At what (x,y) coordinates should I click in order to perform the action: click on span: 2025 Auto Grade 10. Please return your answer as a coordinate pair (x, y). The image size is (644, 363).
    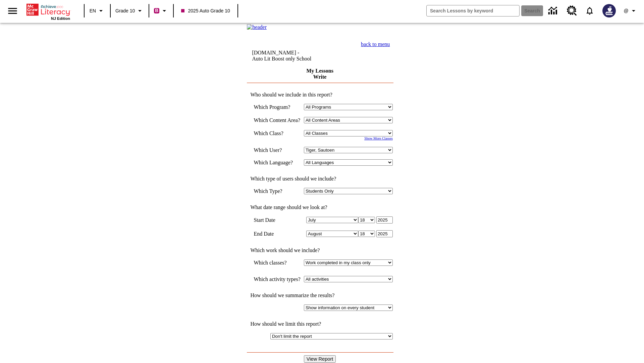
    Looking at the image, I should click on (205, 11).